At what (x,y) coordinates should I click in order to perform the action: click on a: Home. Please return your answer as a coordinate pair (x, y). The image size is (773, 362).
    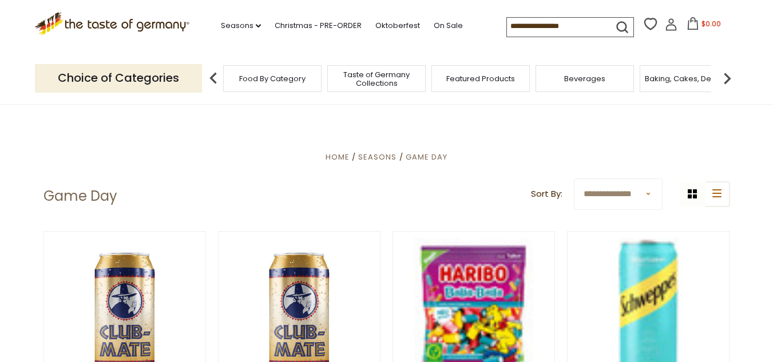
    Looking at the image, I should click on (337, 157).